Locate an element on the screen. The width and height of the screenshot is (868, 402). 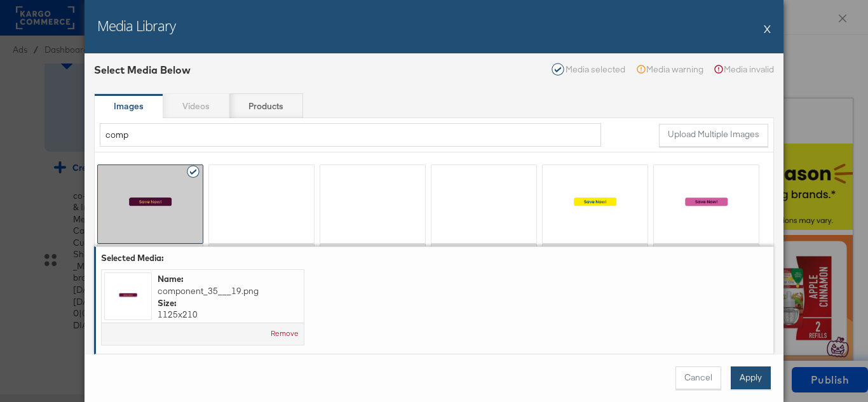
div: Select Media Below is located at coordinates (143, 70).